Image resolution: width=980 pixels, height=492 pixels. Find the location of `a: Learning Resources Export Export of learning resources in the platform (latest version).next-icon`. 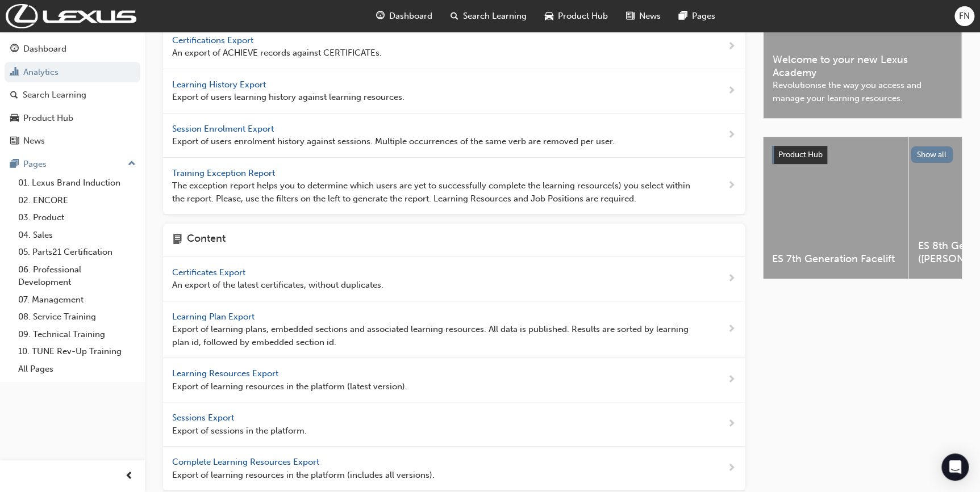

a: Learning Resources Export Export of learning resources in the platform (latest version).next-icon is located at coordinates (454, 381).